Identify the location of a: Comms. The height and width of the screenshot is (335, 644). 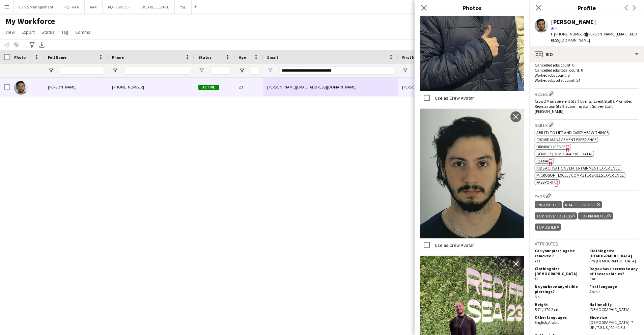
(83, 32).